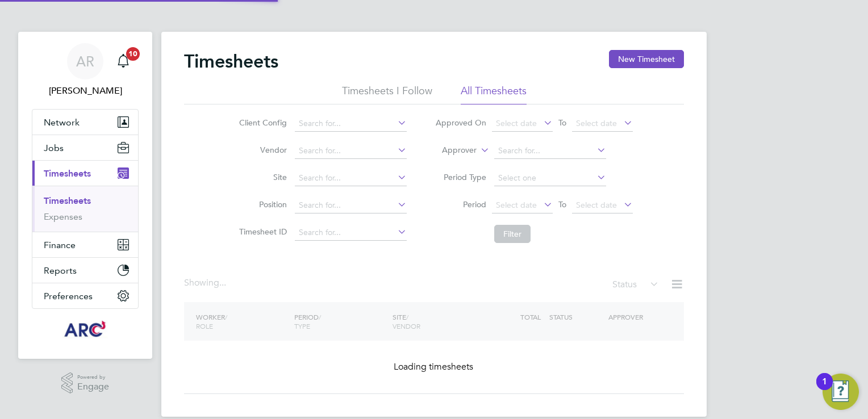 The width and height of the screenshot is (868, 419). I want to click on button: Reports, so click(85, 271).